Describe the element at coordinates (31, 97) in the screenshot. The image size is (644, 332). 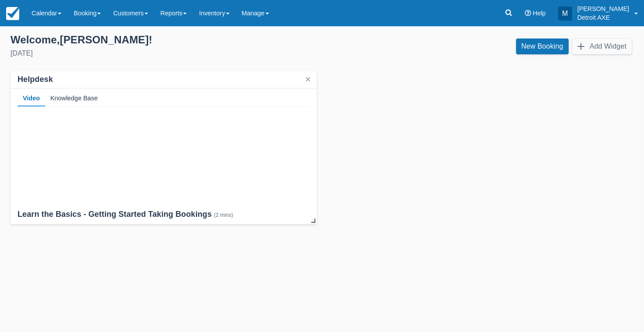
I see `div: Video` at that location.